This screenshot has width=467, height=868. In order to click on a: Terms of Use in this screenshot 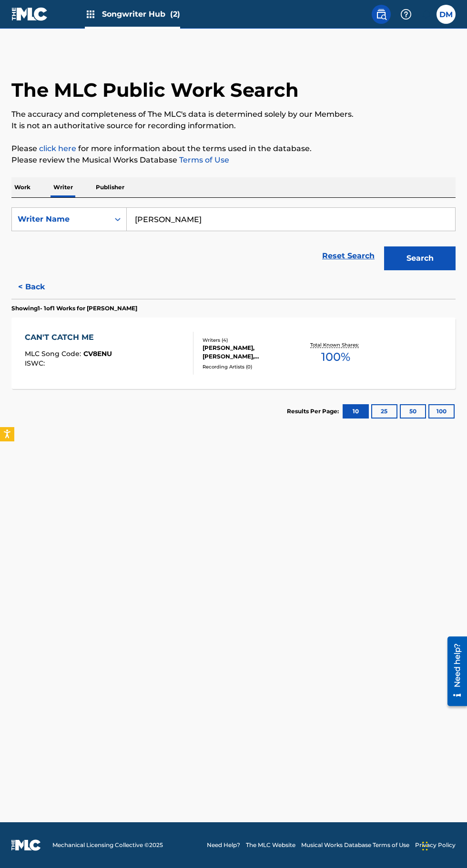, I will do `click(203, 159)`.